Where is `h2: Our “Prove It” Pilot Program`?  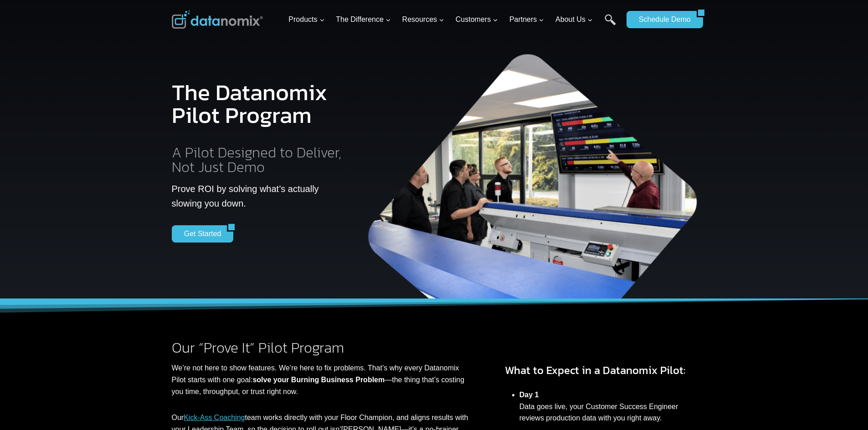 h2: Our “Prove It” Pilot Program is located at coordinates (320, 347).